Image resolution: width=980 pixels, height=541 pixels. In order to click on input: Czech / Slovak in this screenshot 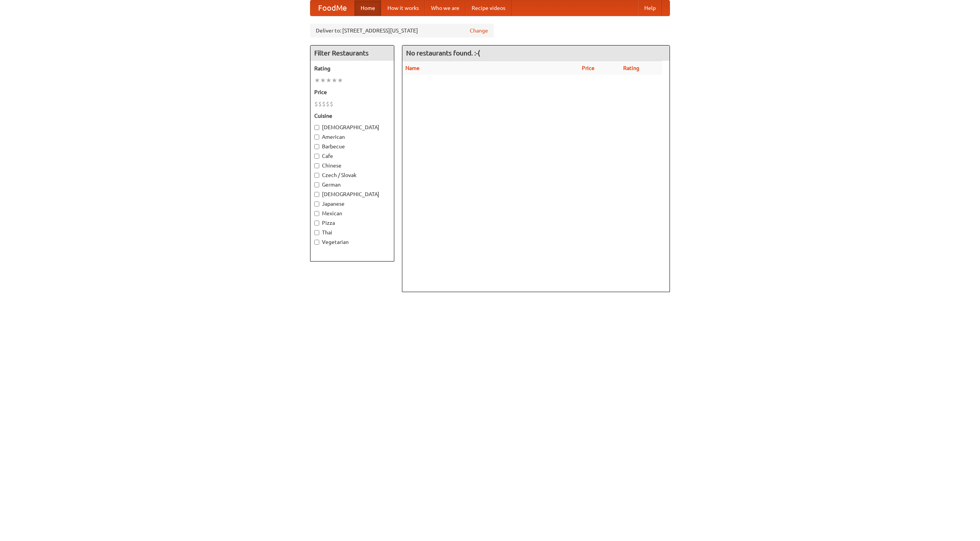, I will do `click(317, 176)`.